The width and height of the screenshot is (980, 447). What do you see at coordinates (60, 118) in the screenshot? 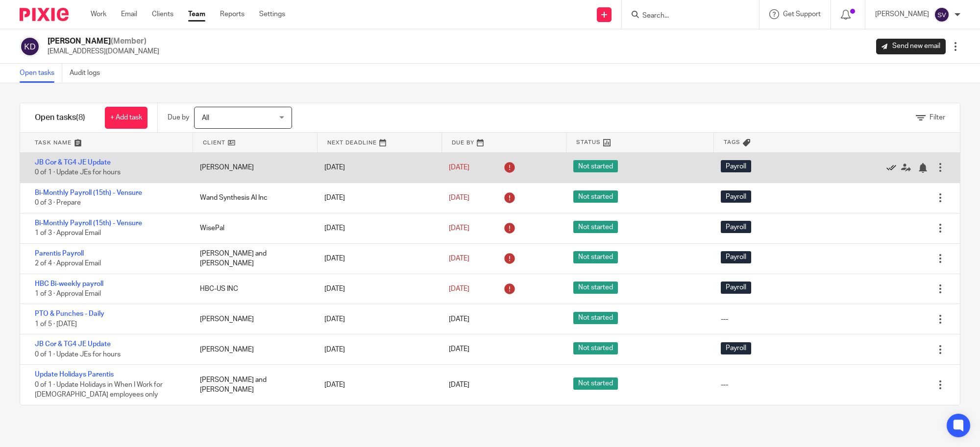
I see `h1: Open tasks` at bounding box center [60, 118].